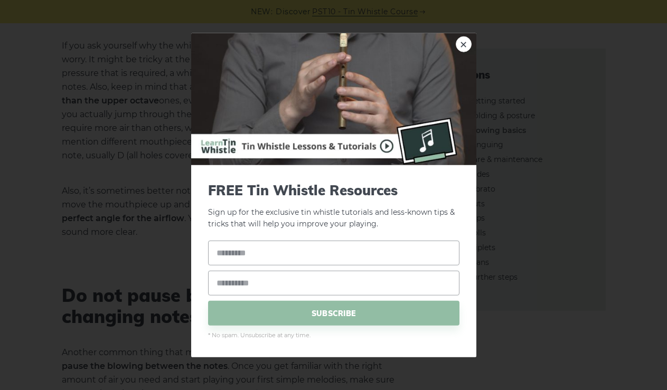  Describe the element at coordinates (334, 190) in the screenshot. I see `span: FREE Tin Whistle Resources` at that location.